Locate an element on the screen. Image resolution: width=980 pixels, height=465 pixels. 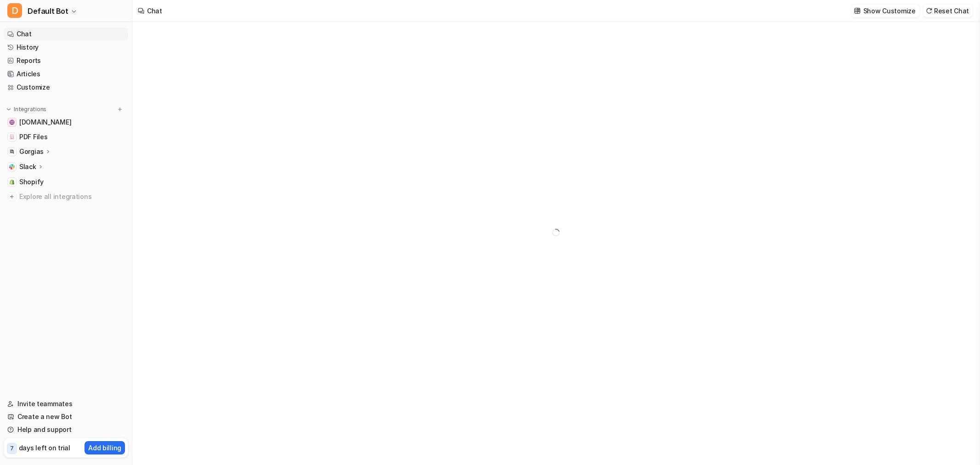
img: menu_add.svg is located at coordinates (120, 110).